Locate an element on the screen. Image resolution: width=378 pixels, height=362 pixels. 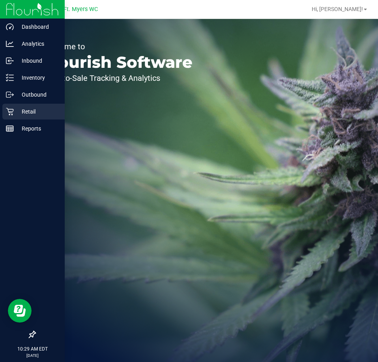
inline-svg: Dashboard is located at coordinates (10, 27).